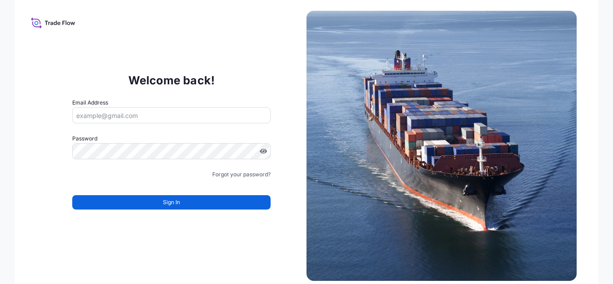  Describe the element at coordinates (90, 103) in the screenshot. I see `label: Email Address` at that location.